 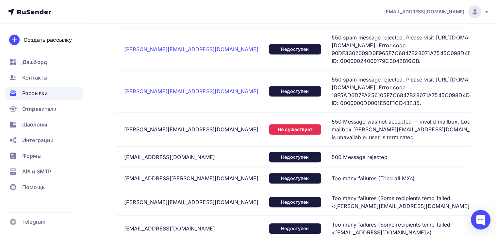 I want to click on div: Создать рассылку, so click(x=48, y=40).